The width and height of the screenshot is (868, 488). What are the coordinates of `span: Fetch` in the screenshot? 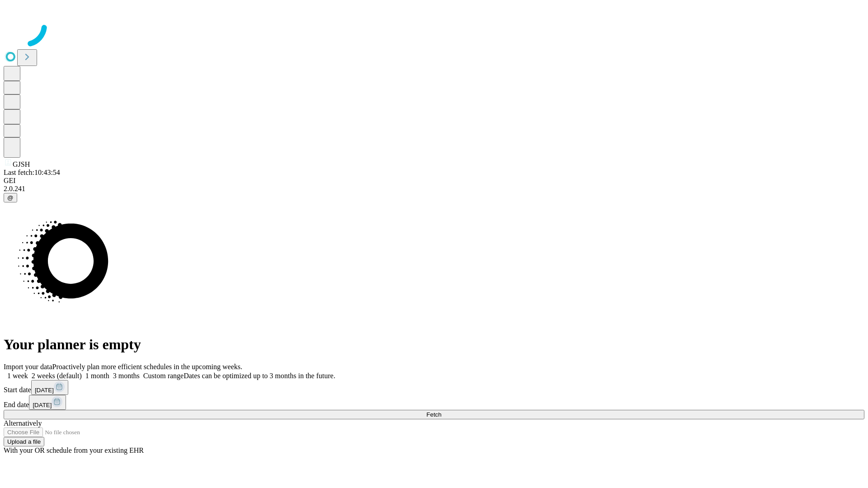 It's located at (434, 415).